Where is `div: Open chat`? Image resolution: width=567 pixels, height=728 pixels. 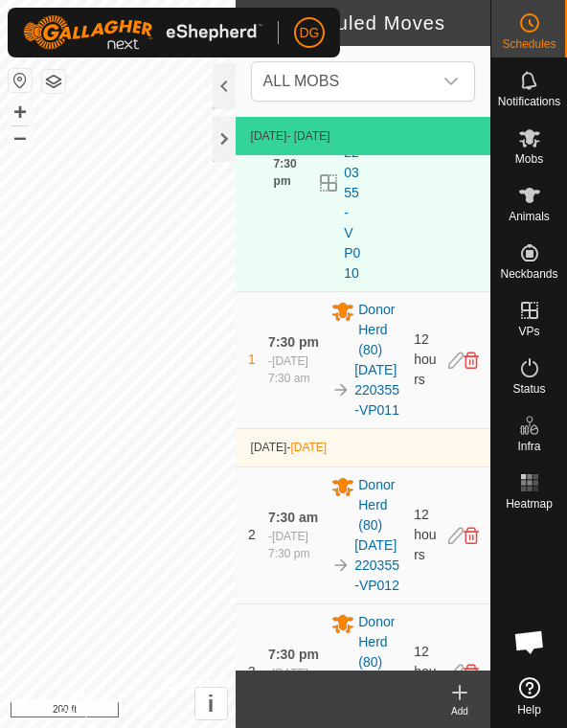 div: Open chat is located at coordinates (530, 641).